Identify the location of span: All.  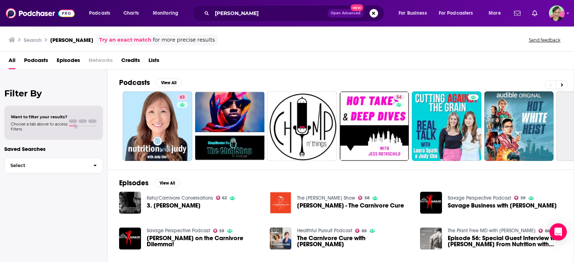
(12, 62).